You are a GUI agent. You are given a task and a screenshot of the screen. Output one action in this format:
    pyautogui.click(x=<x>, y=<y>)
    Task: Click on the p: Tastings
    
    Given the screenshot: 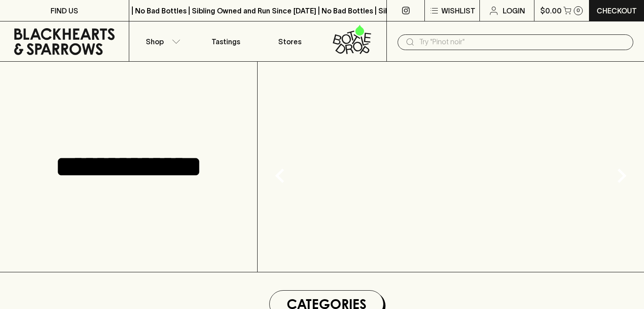 What is the action you would take?
    pyautogui.click(x=226, y=42)
    